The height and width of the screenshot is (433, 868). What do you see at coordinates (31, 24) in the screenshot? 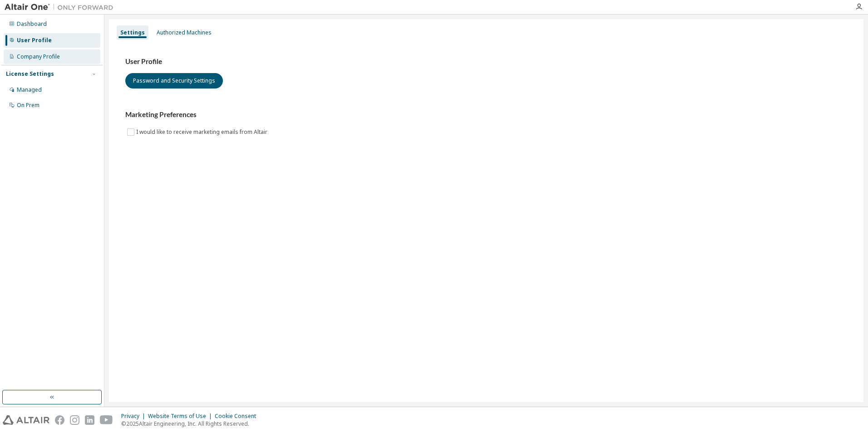
I see `div: Dashboard` at bounding box center [31, 24].